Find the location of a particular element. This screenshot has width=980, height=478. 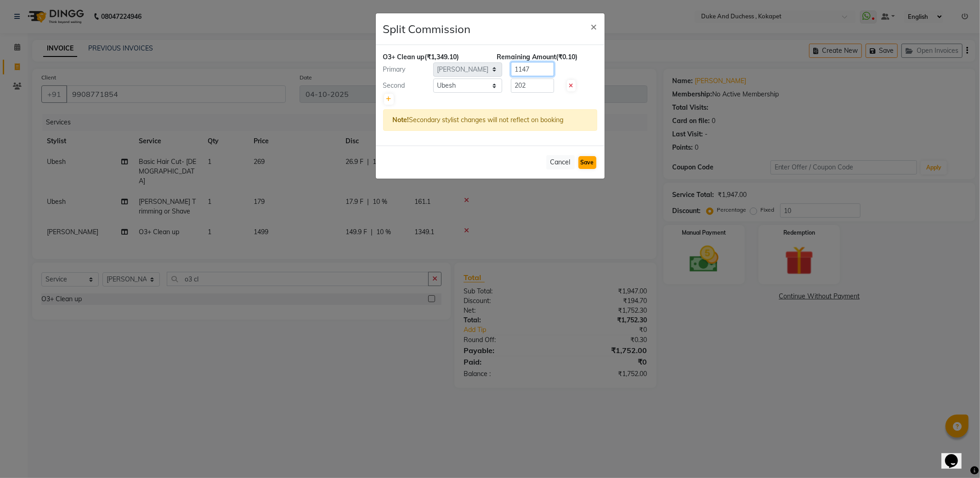

div: Secondary stylist changes will not reflect on booking is located at coordinates (490, 120).